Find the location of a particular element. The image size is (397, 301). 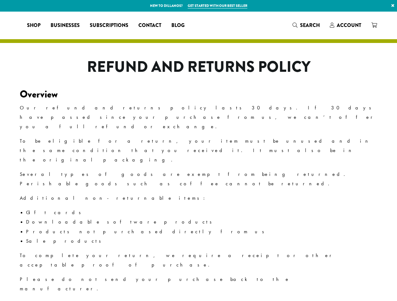

a: Shop is located at coordinates (34, 25).